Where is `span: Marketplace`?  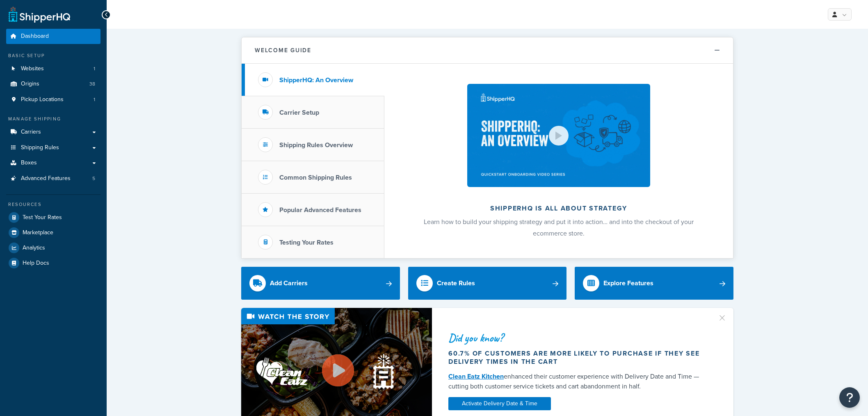
span: Marketplace is located at coordinates (37, 233).